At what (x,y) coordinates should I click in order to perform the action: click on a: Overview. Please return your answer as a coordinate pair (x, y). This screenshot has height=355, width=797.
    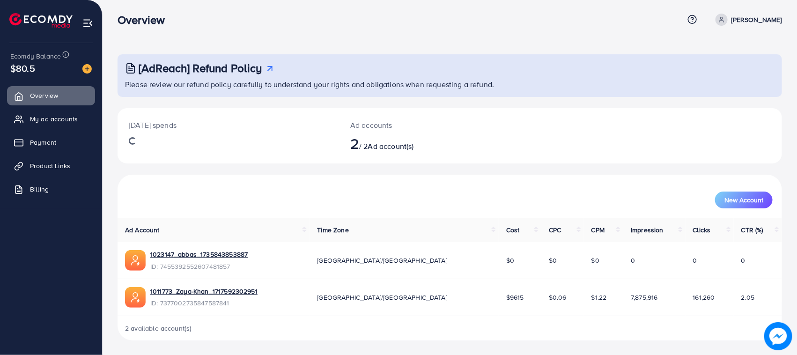
    Looking at the image, I should click on (51, 96).